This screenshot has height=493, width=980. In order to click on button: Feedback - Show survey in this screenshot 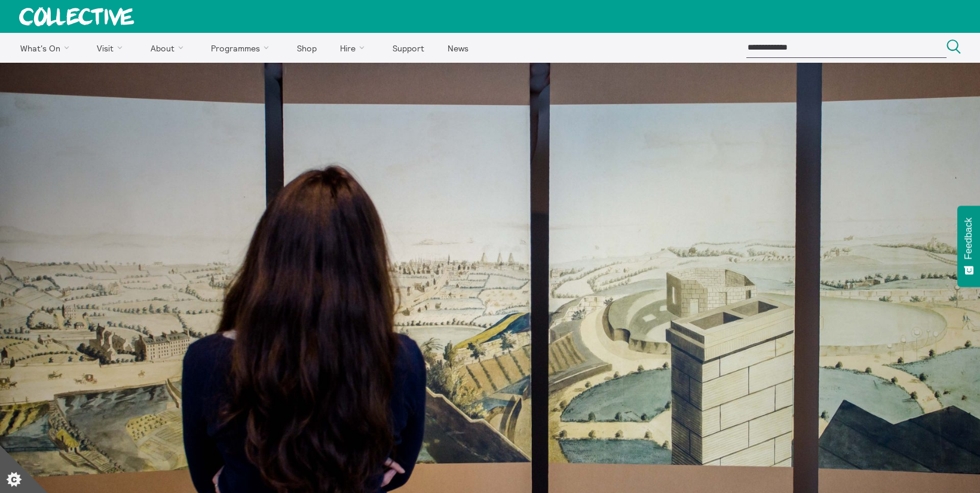, I will do `click(969, 246)`.